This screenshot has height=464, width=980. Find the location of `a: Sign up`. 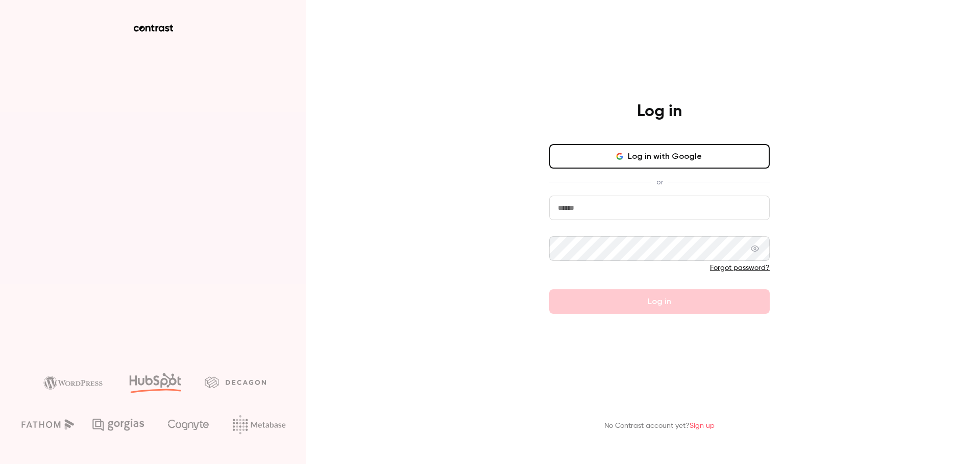

a: Sign up is located at coordinates (701, 426).